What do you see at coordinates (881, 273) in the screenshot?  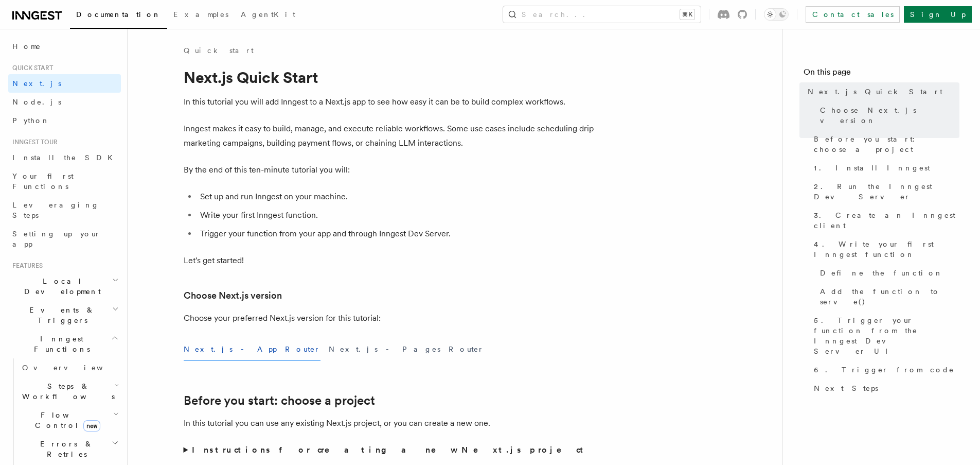 I see `span: Define the function` at bounding box center [881, 273].